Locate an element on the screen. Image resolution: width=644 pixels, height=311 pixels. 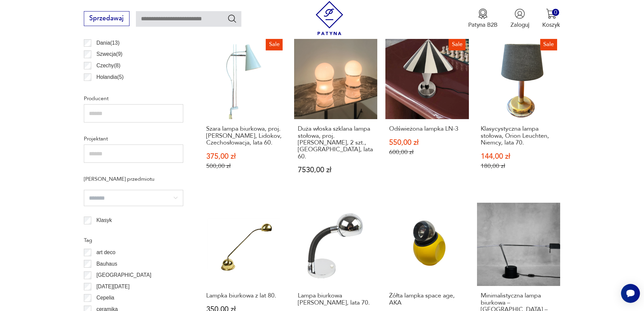
p: 7530,00 zł is located at coordinates (336, 170).